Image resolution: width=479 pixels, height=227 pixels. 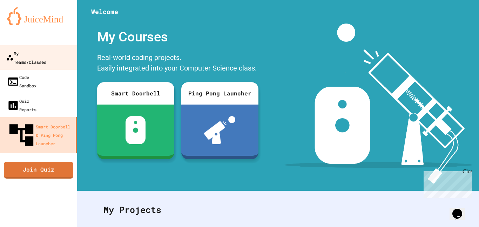 What do you see at coordinates (135, 130) in the screenshot?
I see `img: sdb-white.svg` at bounding box center [135, 130].